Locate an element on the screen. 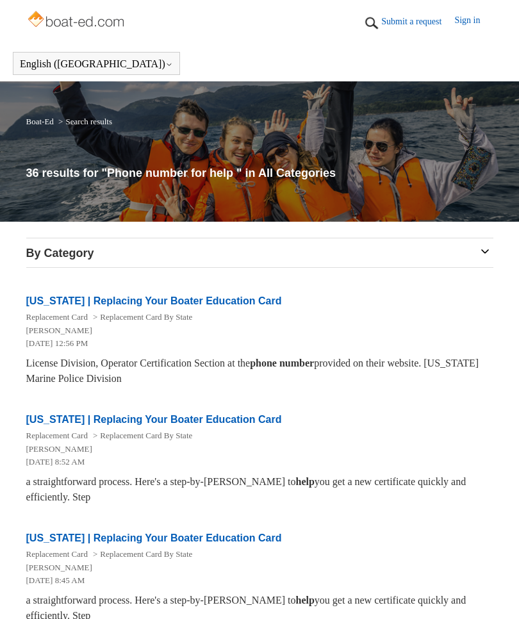 Image resolution: width=519 pixels, height=619 pixels. time: 05/21/2024, 12:56 is located at coordinates (57, 343).